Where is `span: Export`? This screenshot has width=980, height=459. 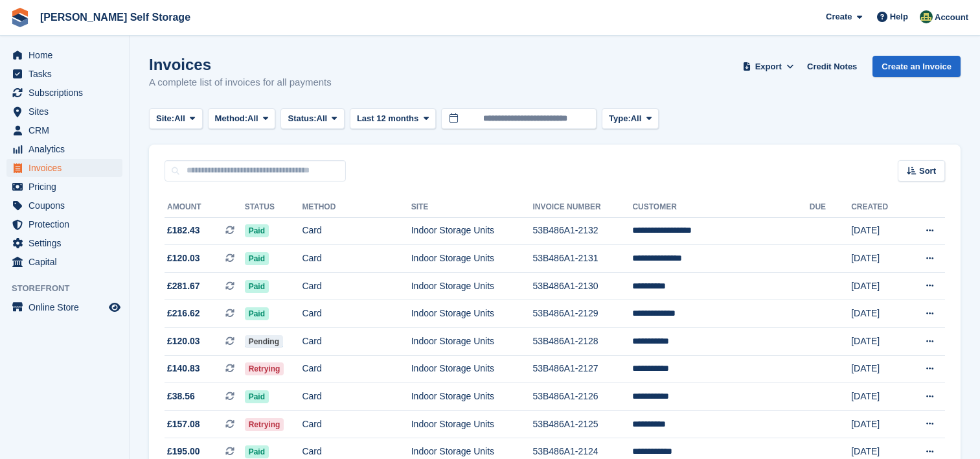
span: Export is located at coordinates (768, 67).